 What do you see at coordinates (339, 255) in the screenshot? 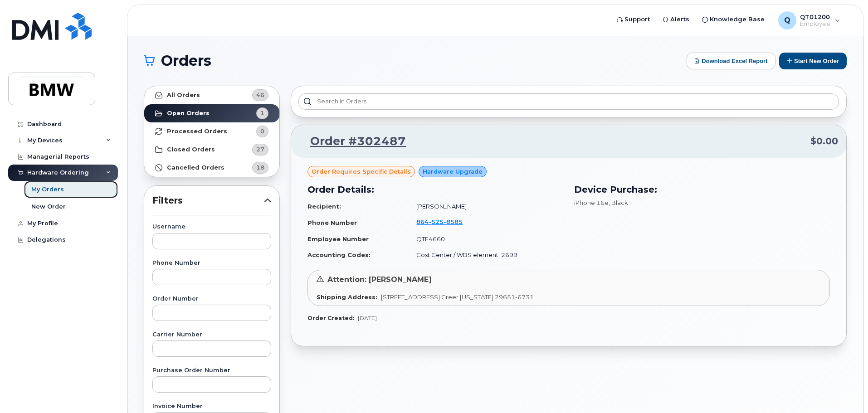
I see `strong: Accounting Codes:` at bounding box center [339, 255].